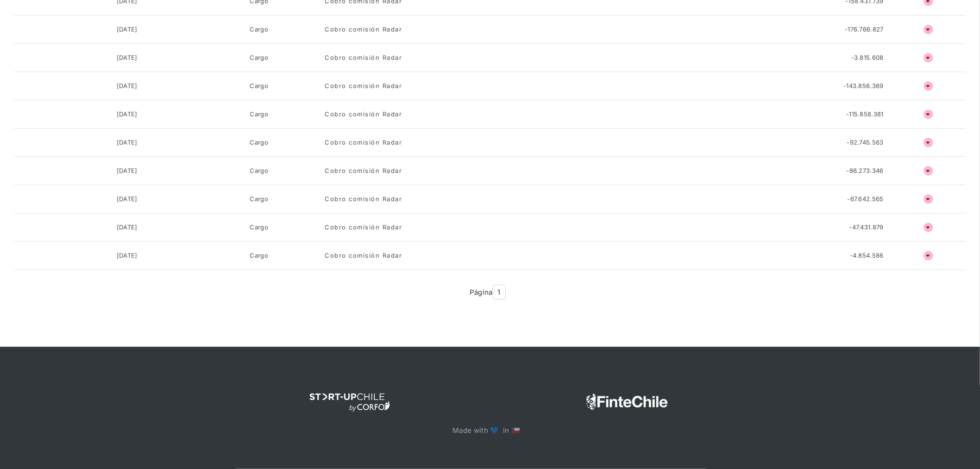  What do you see at coordinates (499, 292) in the screenshot?
I see `span: 1` at bounding box center [499, 292].